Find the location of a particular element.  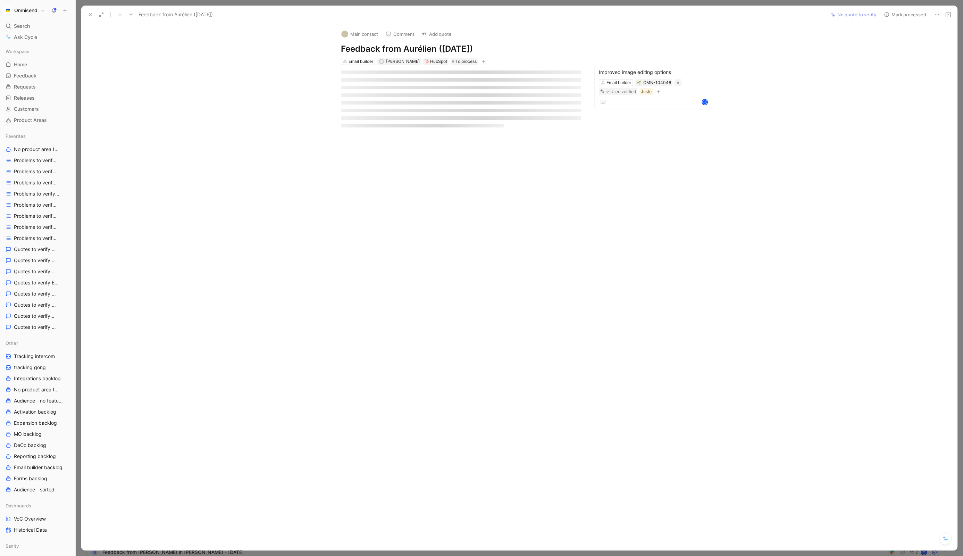

a: Integrations backlog is located at coordinates (37, 378).